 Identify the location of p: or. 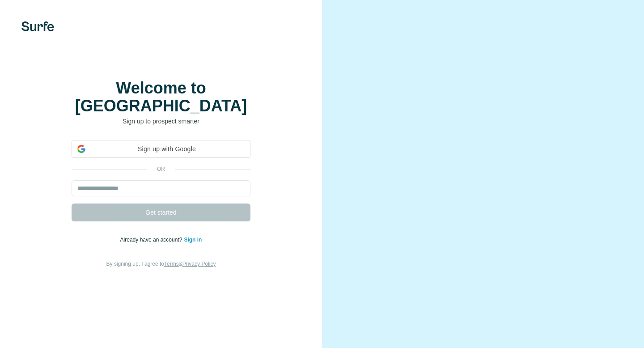
(161, 169).